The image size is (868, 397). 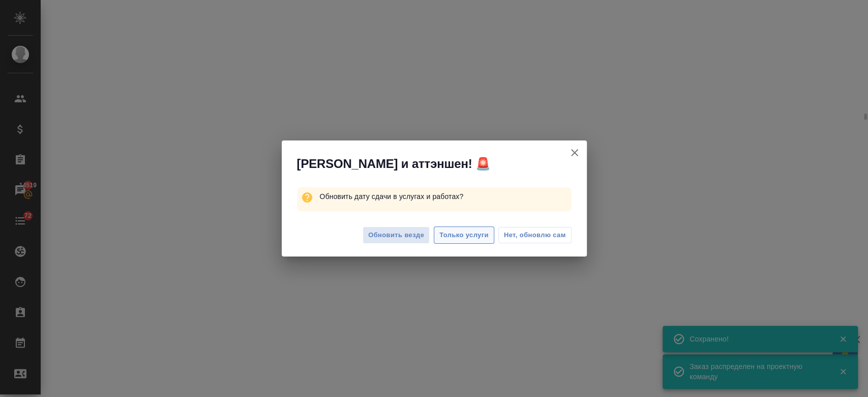 I want to click on p: Обновить дату сдачи в услугах и работах?, so click(x=445, y=197).